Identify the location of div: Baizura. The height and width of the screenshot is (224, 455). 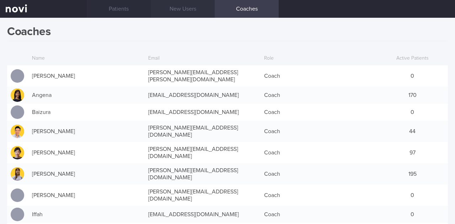
(86, 112).